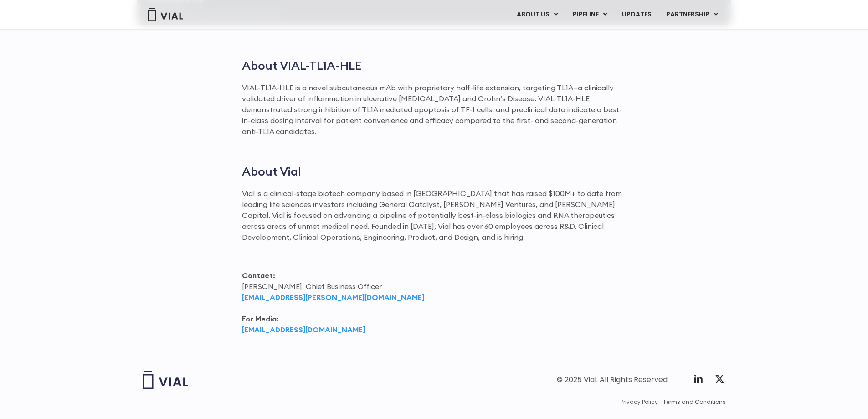  Describe the element at coordinates (636, 15) in the screenshot. I see `a: UPDATES` at that location.